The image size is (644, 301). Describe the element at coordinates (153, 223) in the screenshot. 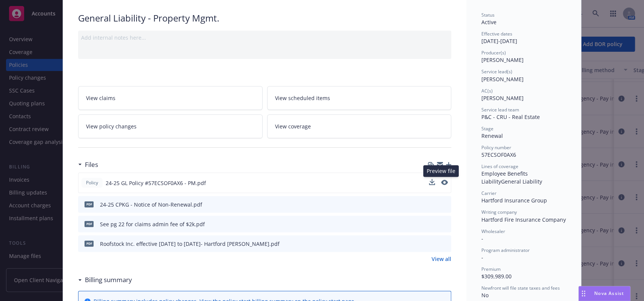

I see `div: See pg 22 for claims admin fee of $2k.pdf` at that location.